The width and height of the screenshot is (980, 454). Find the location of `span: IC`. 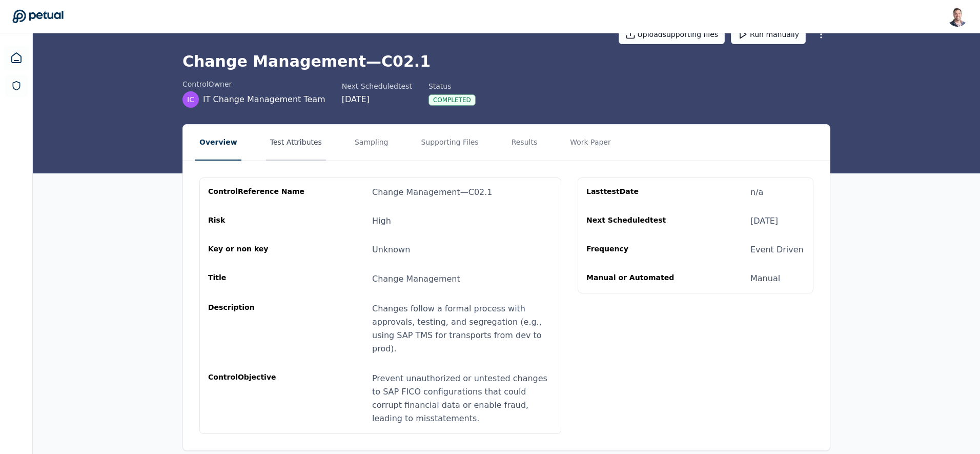

span: IC is located at coordinates (191, 99).